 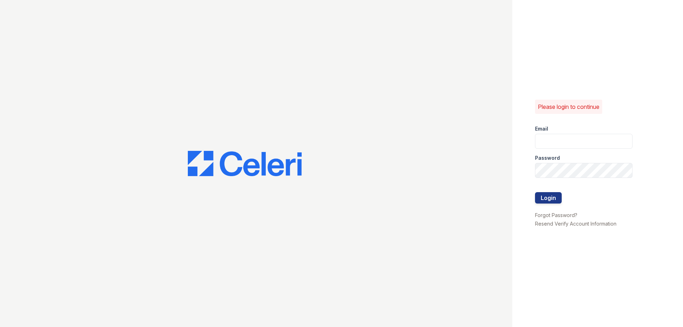 What do you see at coordinates (548, 198) in the screenshot?
I see `button: Login` at bounding box center [548, 198].